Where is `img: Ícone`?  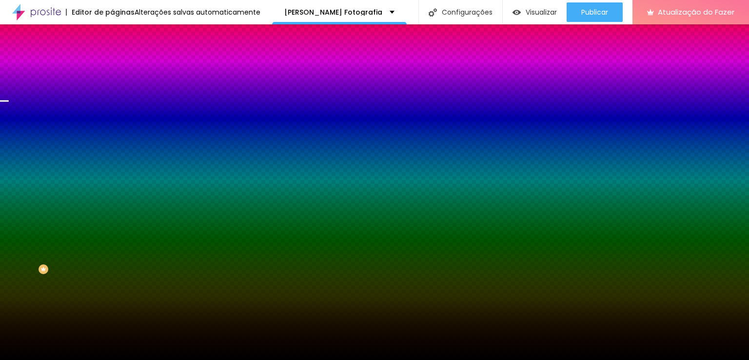
img: Ícone is located at coordinates (433, 12).